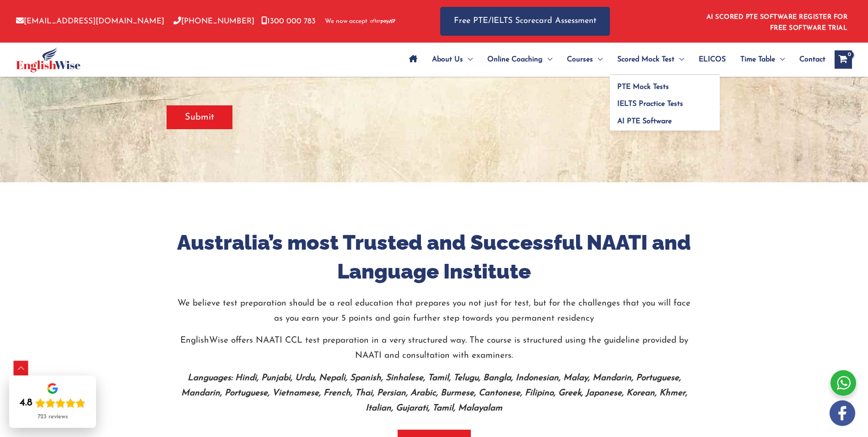 The image size is (868, 437). What do you see at coordinates (288, 21) in the screenshot?
I see `a: 1300 000 783` at bounding box center [288, 21].